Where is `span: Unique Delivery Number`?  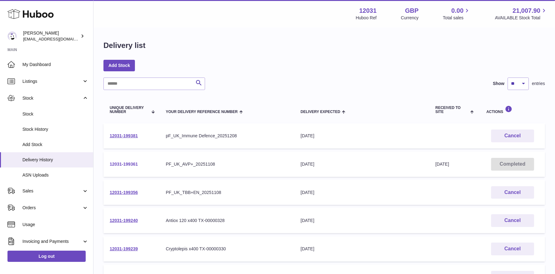
span: Unique Delivery Number is located at coordinates (129, 110).